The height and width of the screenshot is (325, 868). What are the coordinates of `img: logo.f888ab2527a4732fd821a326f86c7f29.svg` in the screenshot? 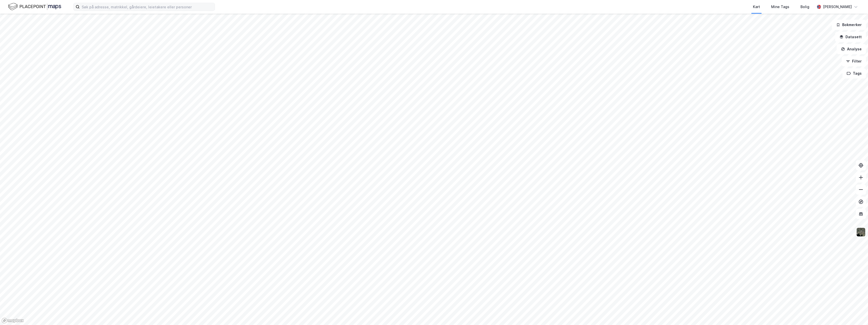 It's located at (35, 6).